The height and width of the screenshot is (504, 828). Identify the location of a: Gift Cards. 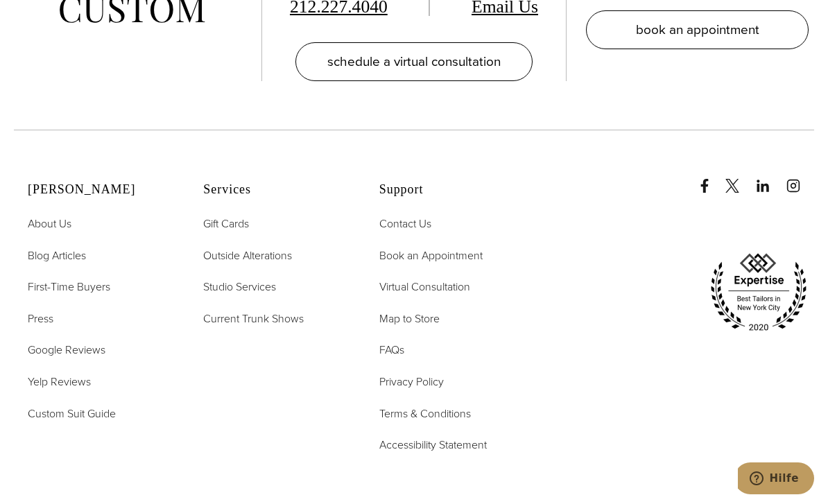
(226, 224).